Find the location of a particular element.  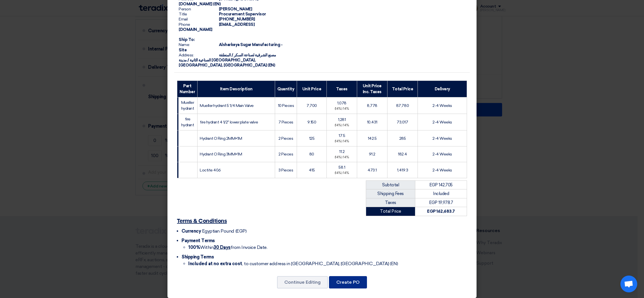

strong: EGP 162,683.7 is located at coordinates (441, 211).